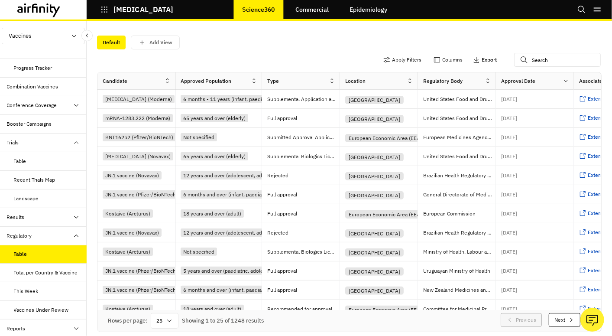 Image resolution: width=612 pixels, height=336 pixels. Describe the element at coordinates (43, 36) in the screenshot. I see `button: Vaccines` at that location.